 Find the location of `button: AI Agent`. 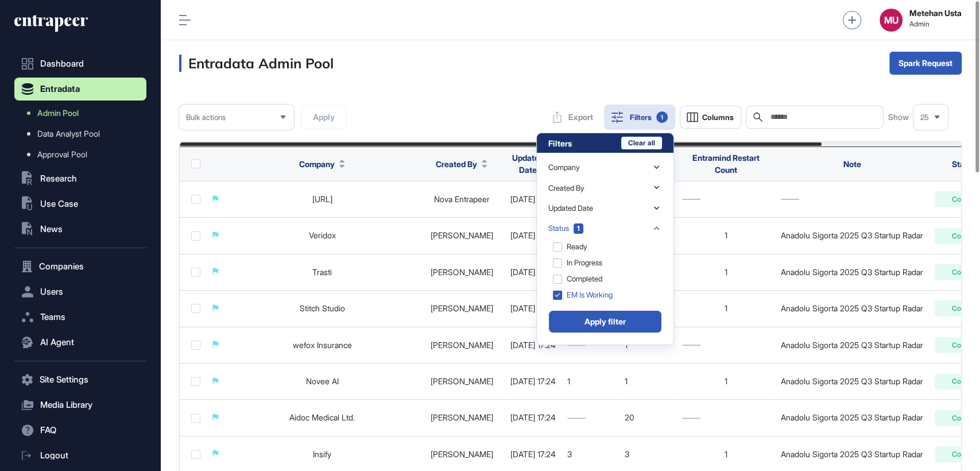

button: AI Agent is located at coordinates (81, 342).